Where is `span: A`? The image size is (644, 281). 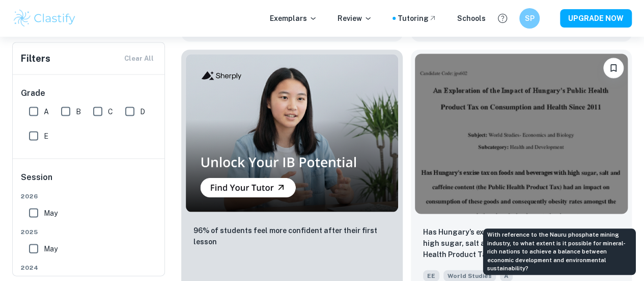
span: A is located at coordinates (46, 111).